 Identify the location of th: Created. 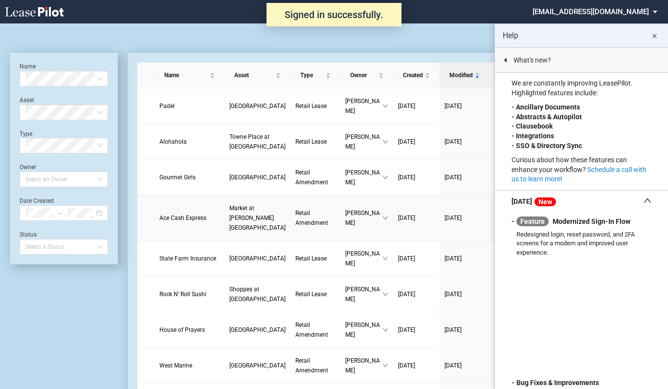
(416, 75).